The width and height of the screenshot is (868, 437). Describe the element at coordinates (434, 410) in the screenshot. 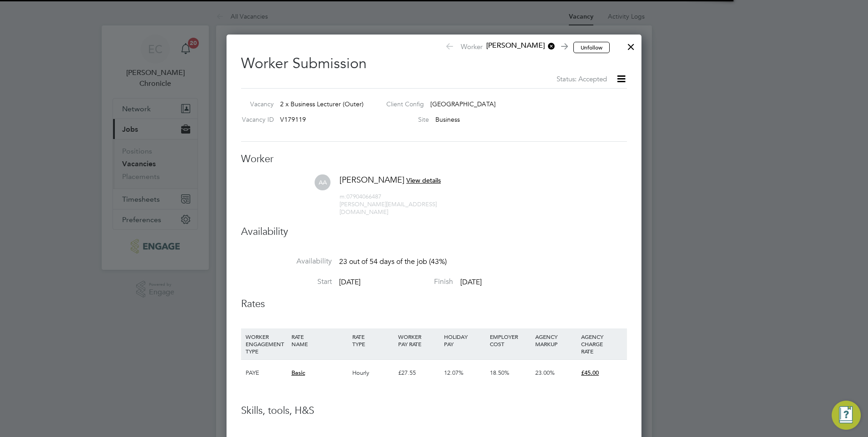

I see `h3: Skills, tools, H&S` at that location.